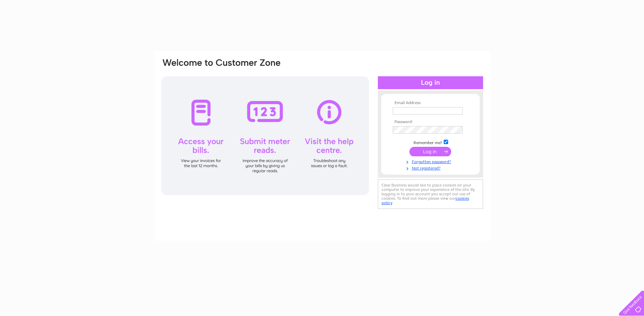  I want to click on td: Remember me?, so click(430, 142).